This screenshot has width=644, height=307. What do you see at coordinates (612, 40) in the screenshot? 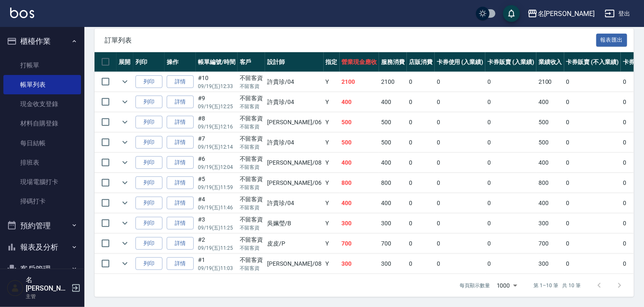
I see `button: 報表匯出` at bounding box center [612, 40].